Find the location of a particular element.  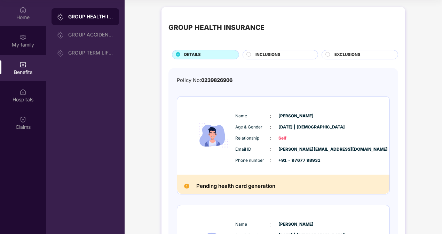

span: +91 - 97677 98931 is located at coordinates (296, 161).